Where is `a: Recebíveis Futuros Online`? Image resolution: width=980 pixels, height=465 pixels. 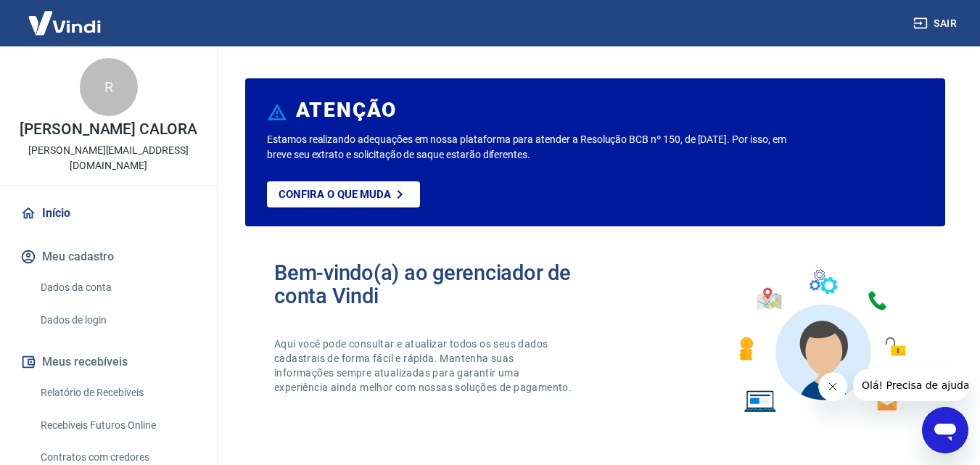 a: Recebíveis Futuros Online is located at coordinates (116, 425).